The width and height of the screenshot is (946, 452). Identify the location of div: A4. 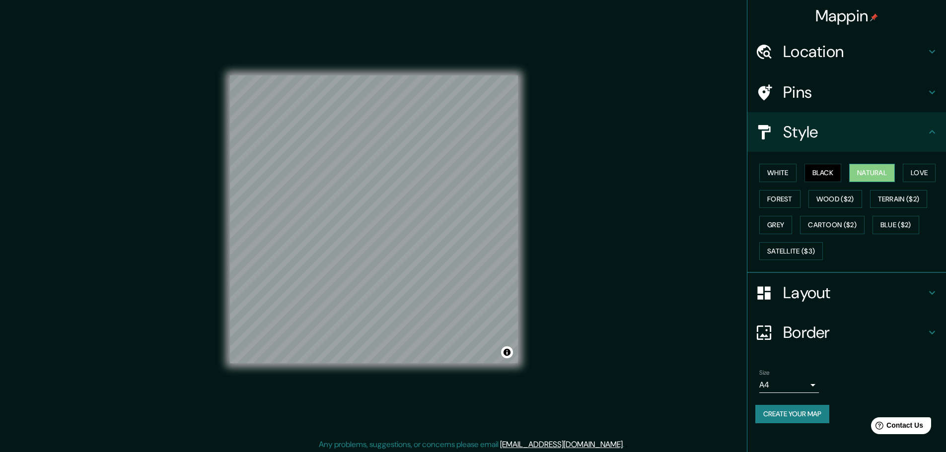
(789, 385).